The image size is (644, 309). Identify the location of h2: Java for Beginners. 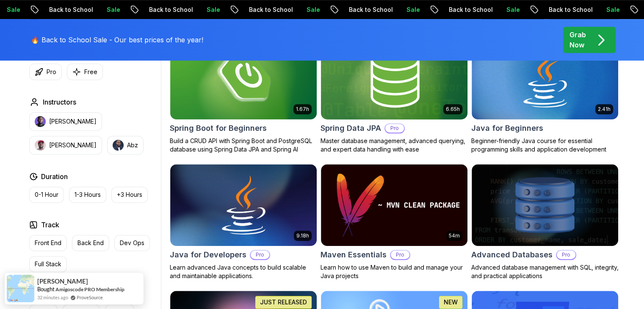
(508, 128).